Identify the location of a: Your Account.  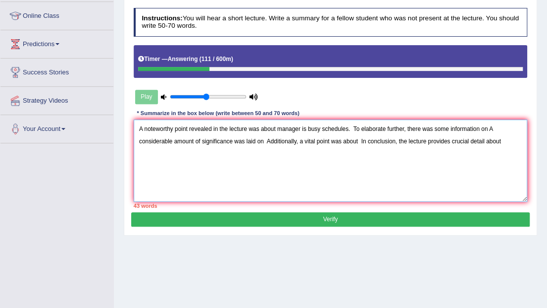
(57, 127).